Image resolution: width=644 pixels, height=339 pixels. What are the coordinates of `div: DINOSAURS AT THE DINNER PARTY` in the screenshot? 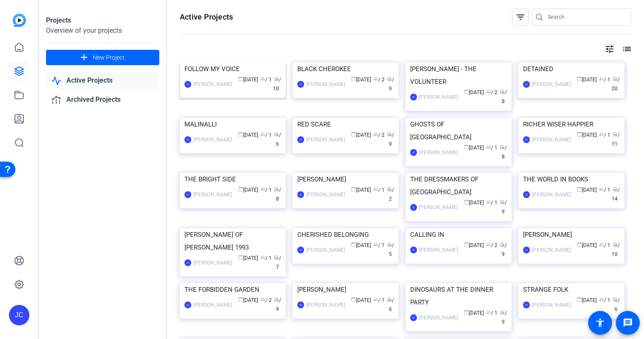 It's located at (458, 296).